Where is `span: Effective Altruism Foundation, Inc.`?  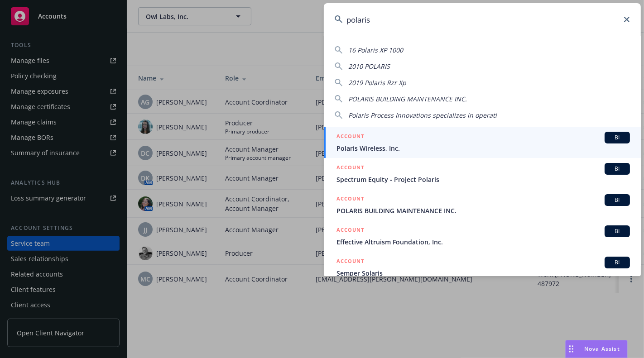
span: Effective Altruism Foundation, Inc. is located at coordinates (483, 241).